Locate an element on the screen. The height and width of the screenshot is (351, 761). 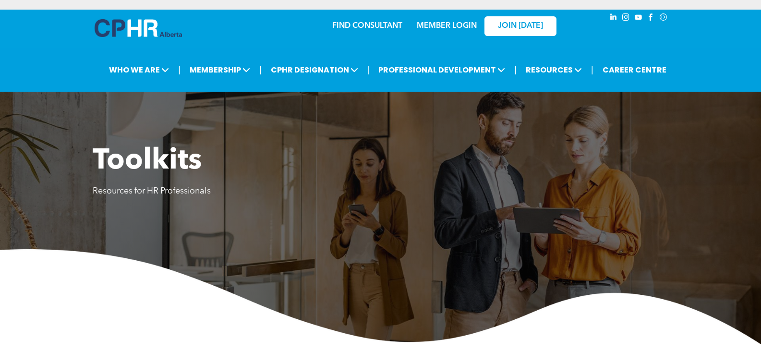
img: A blue and white logo for cp alberta is located at coordinates (138, 28).